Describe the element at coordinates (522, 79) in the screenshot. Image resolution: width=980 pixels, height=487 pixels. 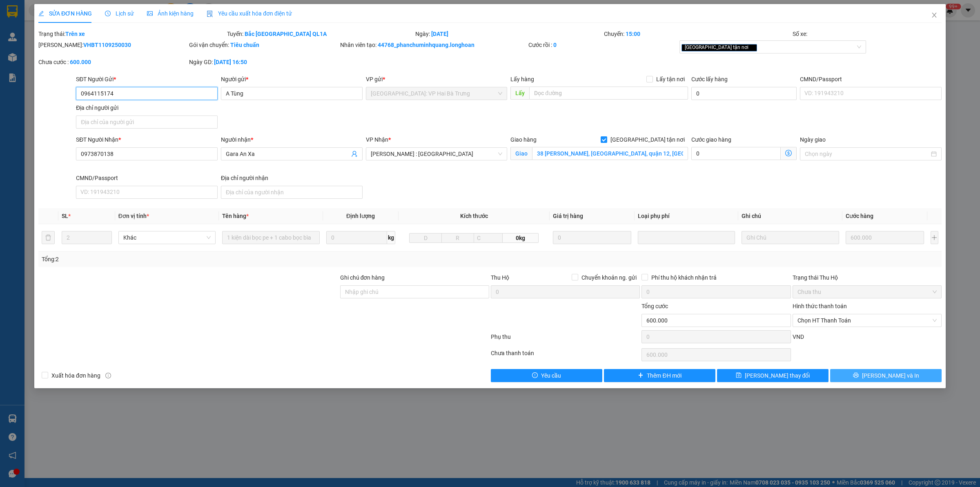
I see `span: Lấy hàng` at that location.